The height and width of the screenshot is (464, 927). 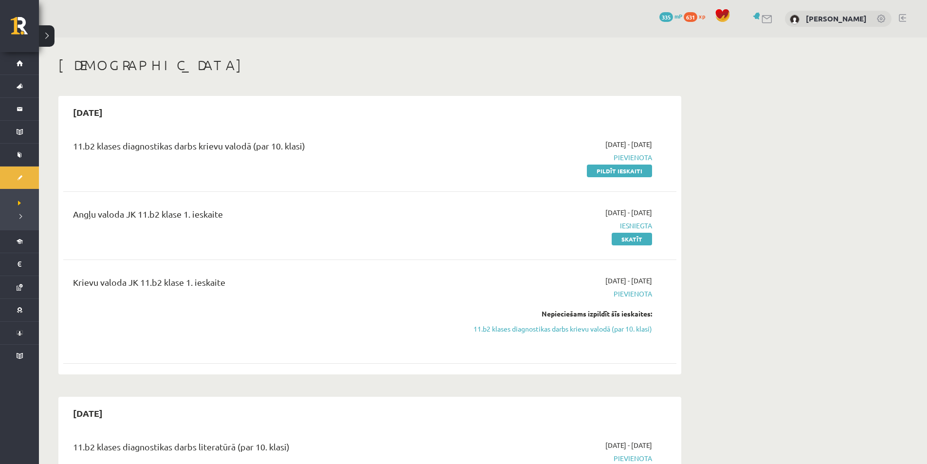 I want to click on div: Angļu valoda JK 11.b2 klase 1. ieskaite, so click(x=263, y=216).